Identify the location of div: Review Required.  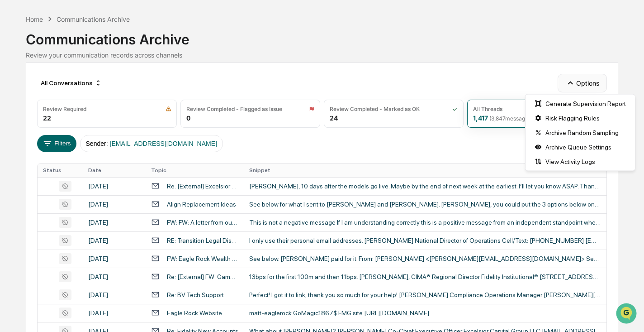
(64, 109).